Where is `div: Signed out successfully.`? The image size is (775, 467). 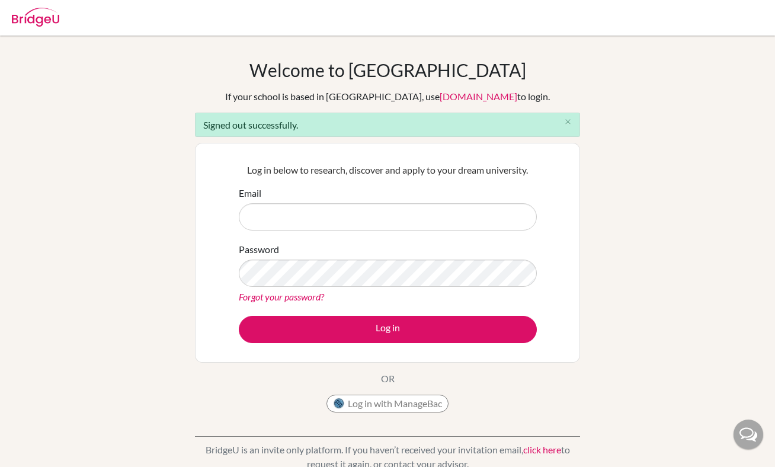
div: Signed out successfully. is located at coordinates (388, 124).